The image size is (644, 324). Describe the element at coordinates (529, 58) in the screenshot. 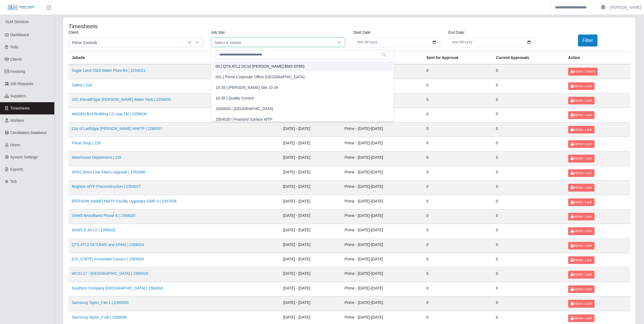

I see `th: Current Approvals` at that location.